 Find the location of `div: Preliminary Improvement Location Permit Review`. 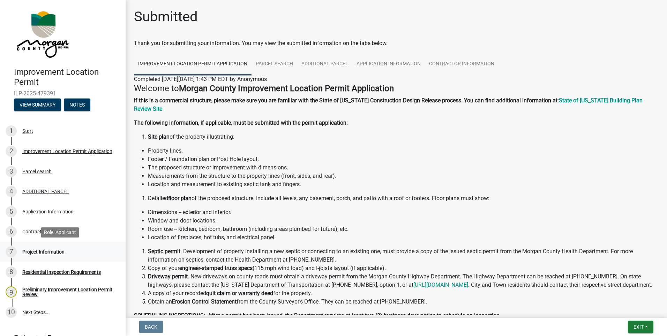

div: Preliminary Improvement Location Permit Review is located at coordinates (68, 292).